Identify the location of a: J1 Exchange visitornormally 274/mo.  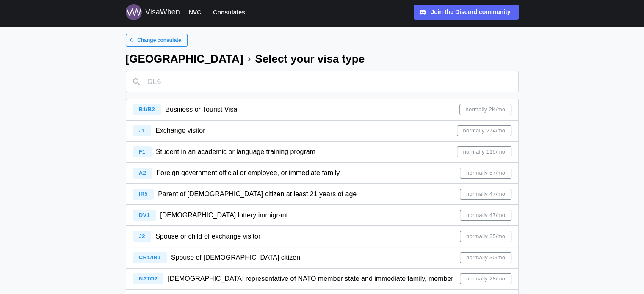
(322, 131).